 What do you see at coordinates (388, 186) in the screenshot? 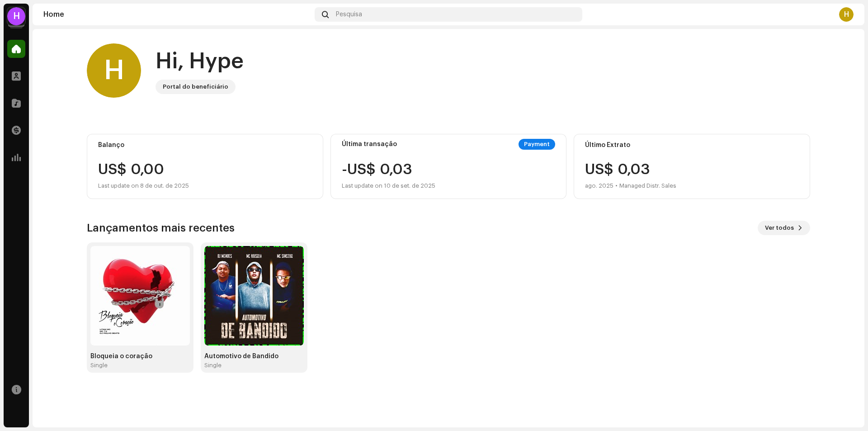
I see `div: Last update on 10 de set. de 2025` at bounding box center [388, 186].